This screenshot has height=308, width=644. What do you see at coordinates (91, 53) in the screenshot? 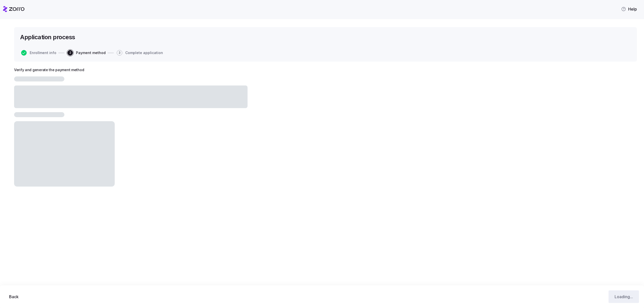
I see `span: Payment method` at bounding box center [91, 53].